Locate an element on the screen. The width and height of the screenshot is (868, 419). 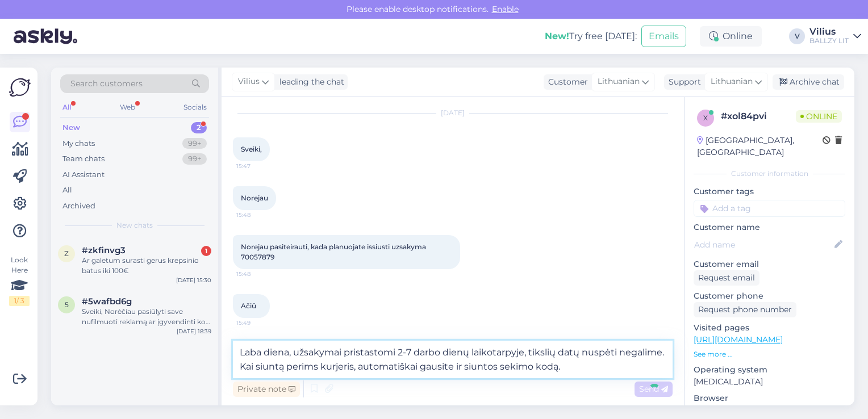
div: Request email is located at coordinates (726, 277).